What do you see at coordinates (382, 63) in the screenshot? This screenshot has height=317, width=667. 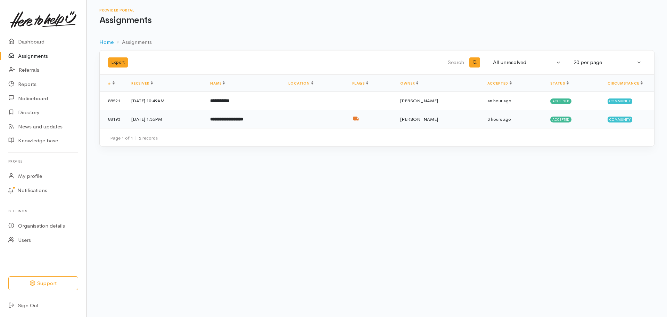 I see `input: Search` at bounding box center [382, 63].